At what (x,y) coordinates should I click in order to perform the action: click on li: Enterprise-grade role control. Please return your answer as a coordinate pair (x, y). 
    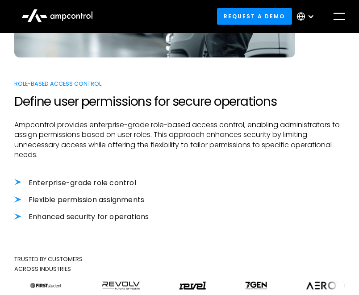
    Looking at the image, I should click on (180, 183).